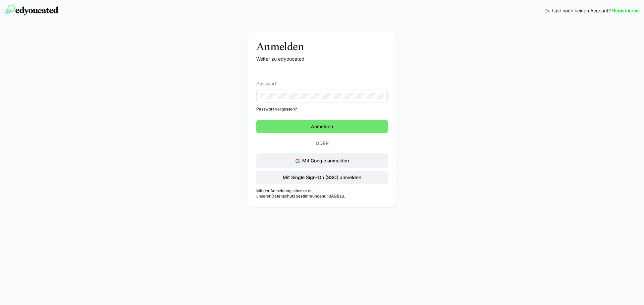  What do you see at coordinates (322, 194) in the screenshot?
I see `p: Mit der Anmeldung stimmst du unseren und zu.` at bounding box center [322, 194].